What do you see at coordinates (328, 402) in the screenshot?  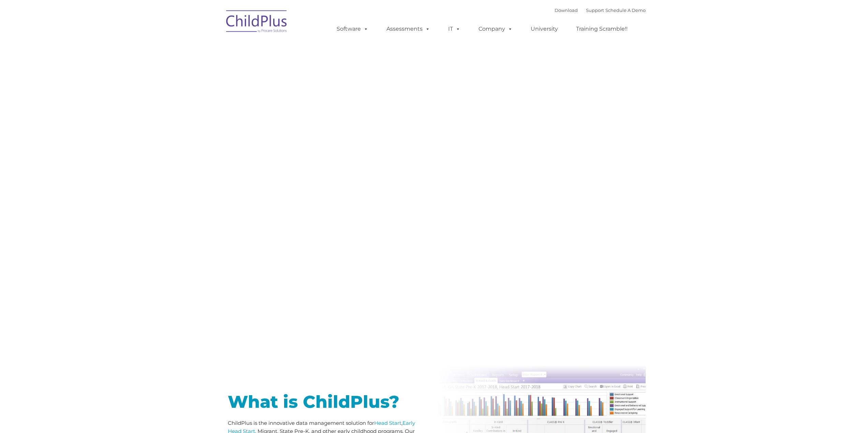 I see `h1: What is ChildPlus?` at bounding box center [328, 402].